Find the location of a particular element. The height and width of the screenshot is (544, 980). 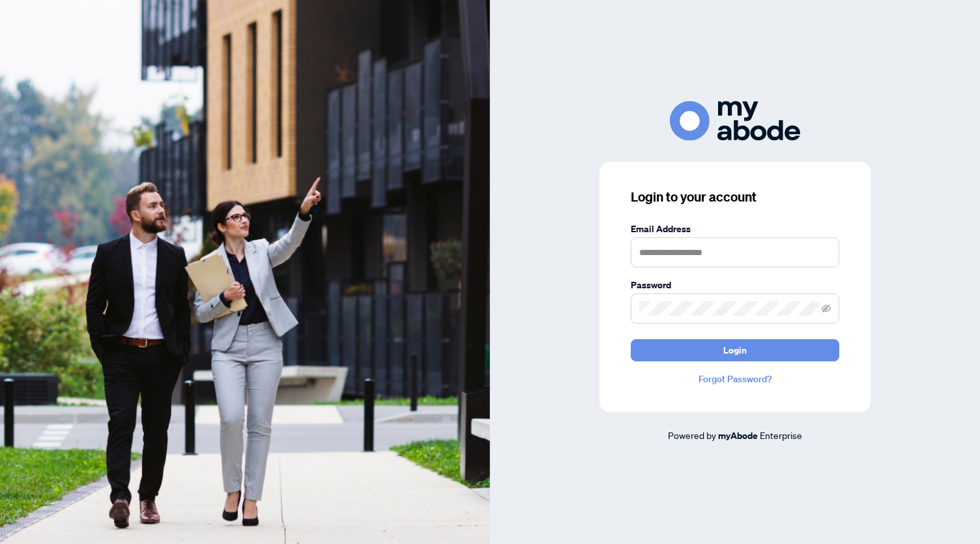

label: Password is located at coordinates (735, 285).